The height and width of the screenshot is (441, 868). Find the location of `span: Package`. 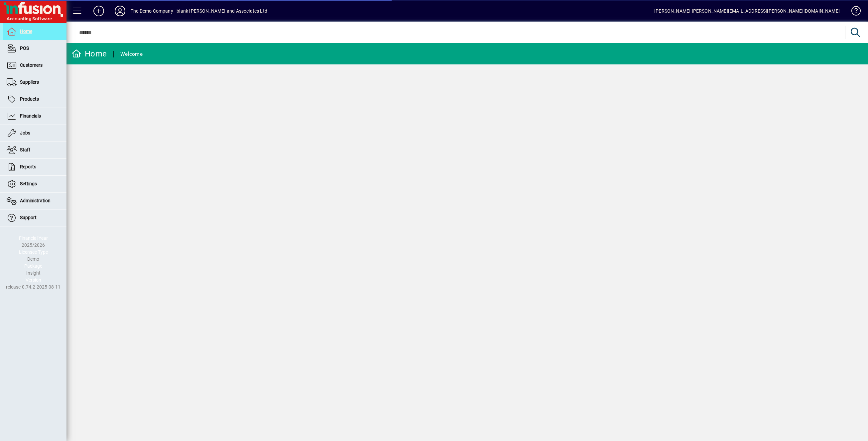

span: Package is located at coordinates (33, 266).